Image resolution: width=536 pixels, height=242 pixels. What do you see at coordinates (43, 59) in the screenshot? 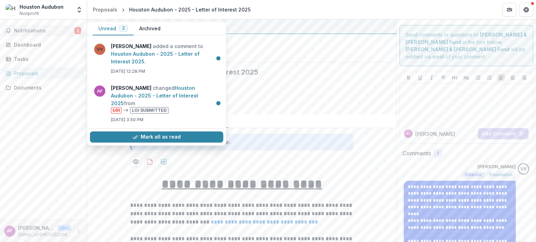
I see `a: Tasks` at bounding box center [43, 59].